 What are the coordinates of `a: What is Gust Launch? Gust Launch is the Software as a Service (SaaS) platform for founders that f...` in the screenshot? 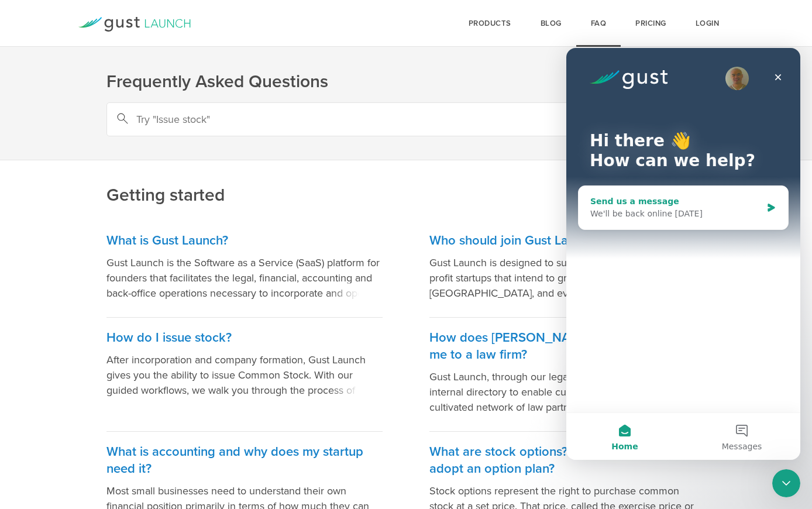 It's located at (244, 269).